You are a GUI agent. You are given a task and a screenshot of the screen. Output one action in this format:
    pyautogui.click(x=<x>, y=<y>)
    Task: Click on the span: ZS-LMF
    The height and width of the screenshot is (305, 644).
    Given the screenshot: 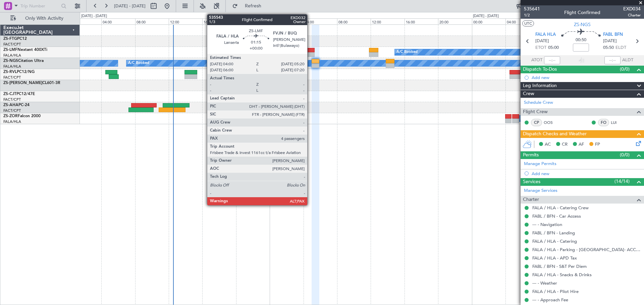 What is the action you would take?
    pyautogui.click(x=10, y=50)
    